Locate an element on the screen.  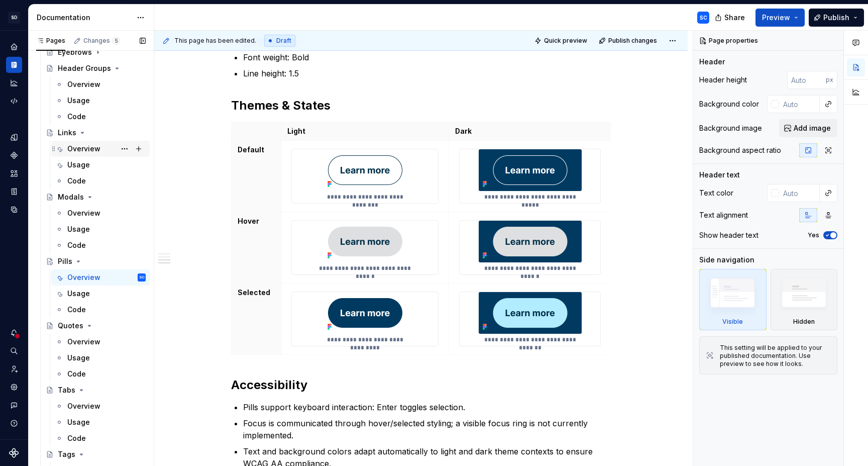
a: Home is located at coordinates (14, 47).